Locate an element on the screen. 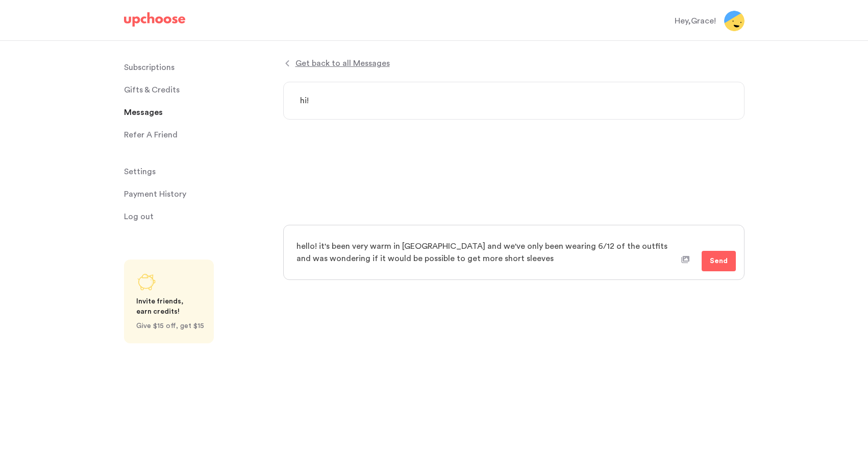 The width and height of the screenshot is (868, 469). span: Send is located at coordinates (718, 261).